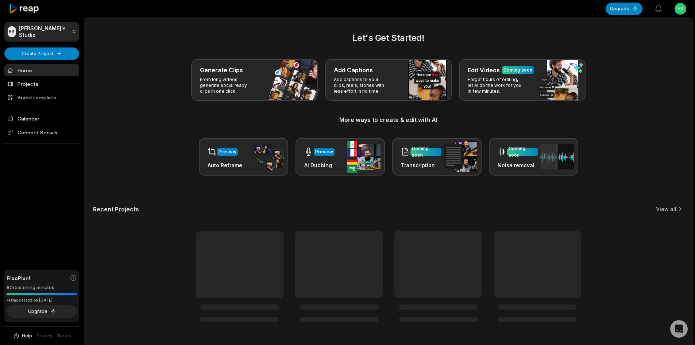 This screenshot has width=695, height=345. What do you see at coordinates (225, 165) in the screenshot?
I see `h3: Auto Reframe` at bounding box center [225, 165].